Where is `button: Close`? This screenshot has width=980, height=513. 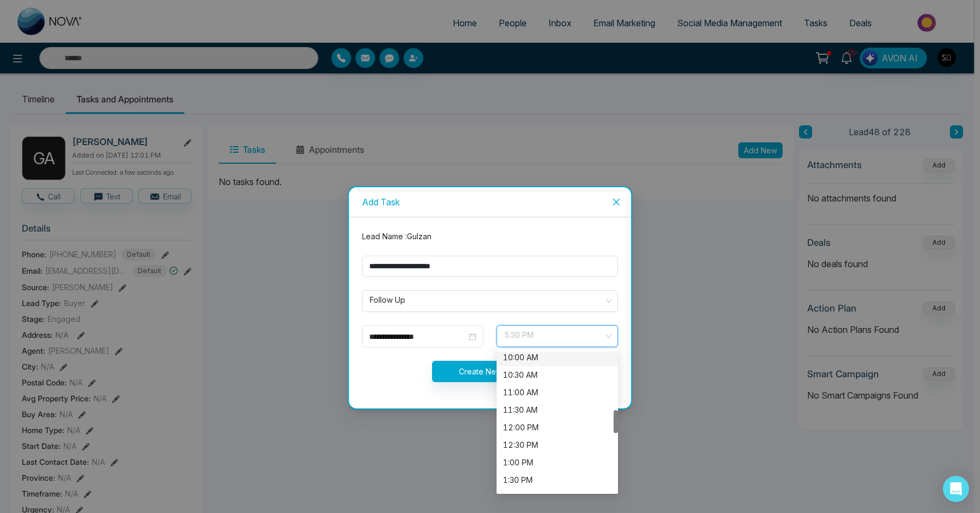 button: Close is located at coordinates (616, 202).